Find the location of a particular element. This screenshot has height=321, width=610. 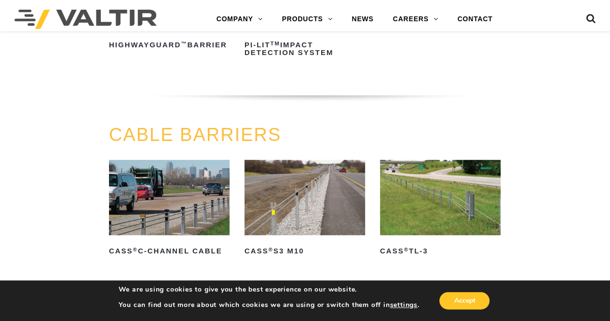

p: You can find out more about which cookies we are using or switch them off in . is located at coordinates (269, 305).